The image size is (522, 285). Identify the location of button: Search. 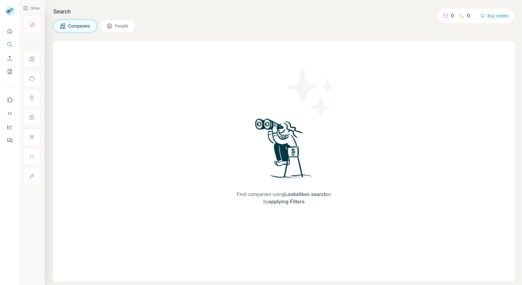
(10, 45).